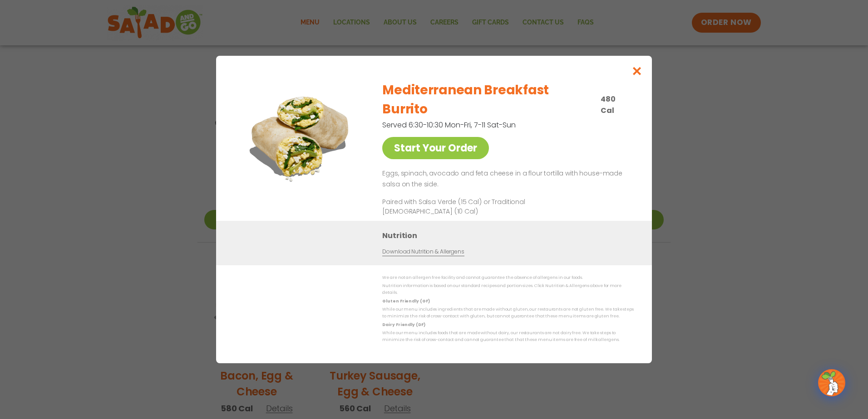 The image size is (868, 419). Describe the element at coordinates (435, 148) in the screenshot. I see `a: Start Your Order` at that location.